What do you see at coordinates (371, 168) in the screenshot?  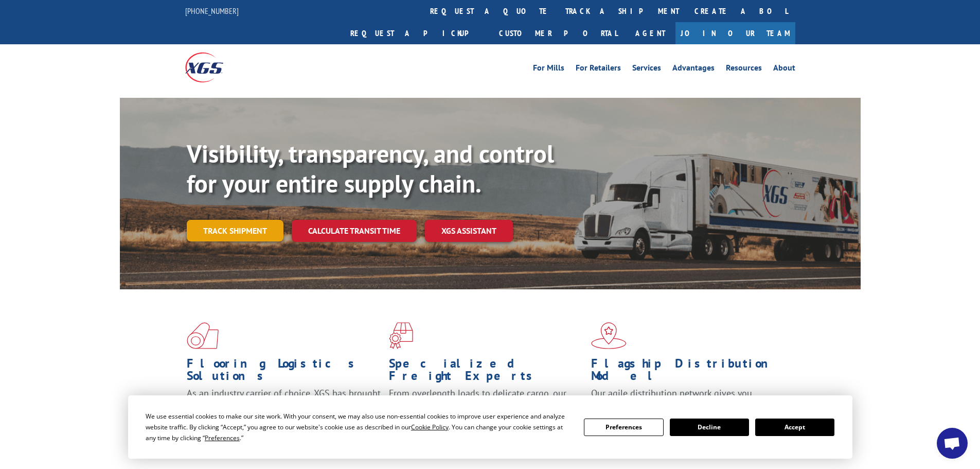 I see `b: Visibility, transparency, and control for your entire supply chain.` at bounding box center [371, 168].